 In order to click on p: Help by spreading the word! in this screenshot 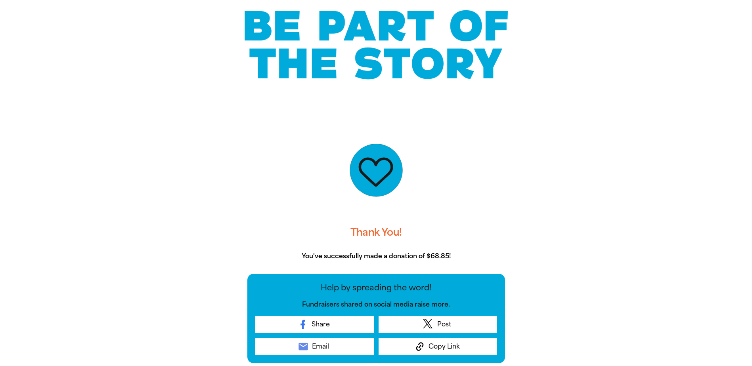, I will do `click(376, 288)`.